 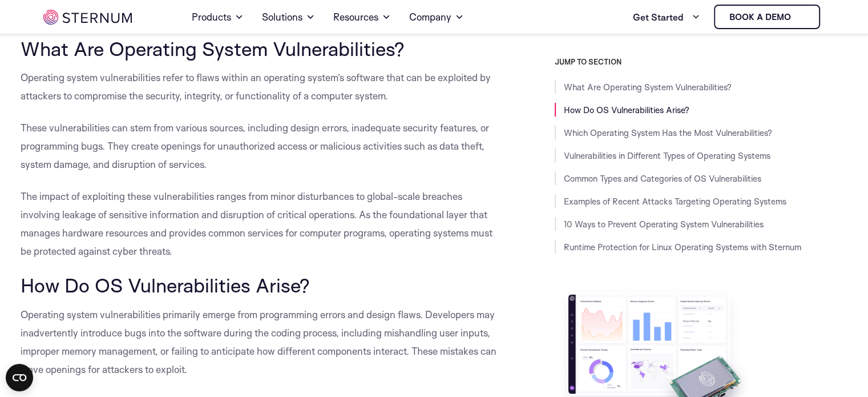 I want to click on span: What Are Operating System Vulnerabilities?, so click(x=212, y=49).